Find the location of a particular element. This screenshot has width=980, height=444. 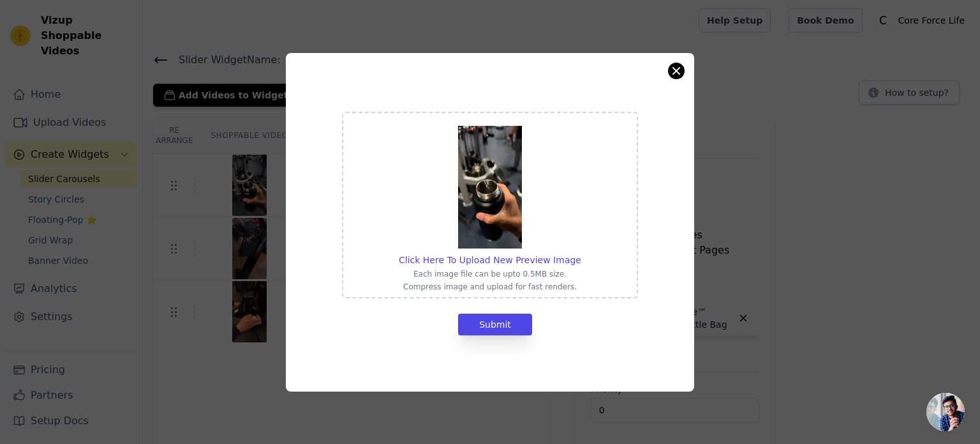

button: Submit is located at coordinates (495, 324).